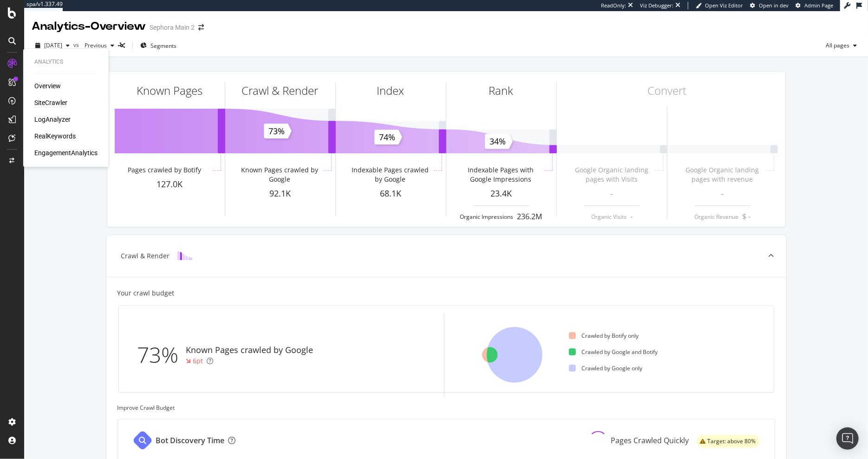 This screenshot has width=868, height=459. What do you see at coordinates (66, 153) in the screenshot?
I see `div: EngagementAnalytics` at bounding box center [66, 153].